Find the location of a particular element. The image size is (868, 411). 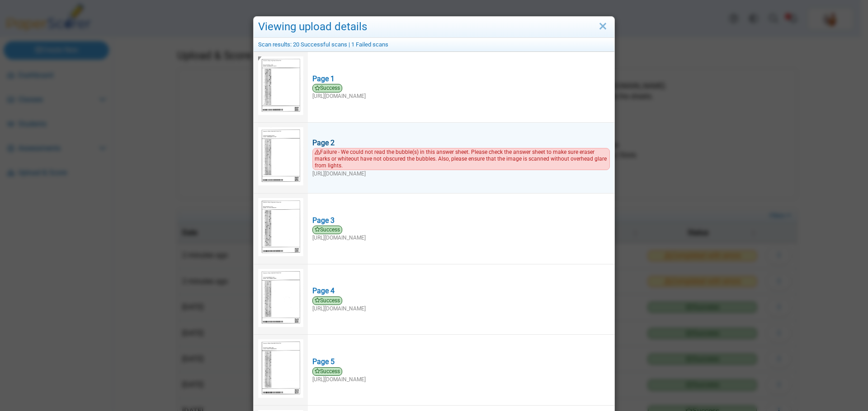

span: Failure - We could not read the bubble(s) in this answer sheet. Please check the answer sheet to ... is located at coordinates (461, 159).